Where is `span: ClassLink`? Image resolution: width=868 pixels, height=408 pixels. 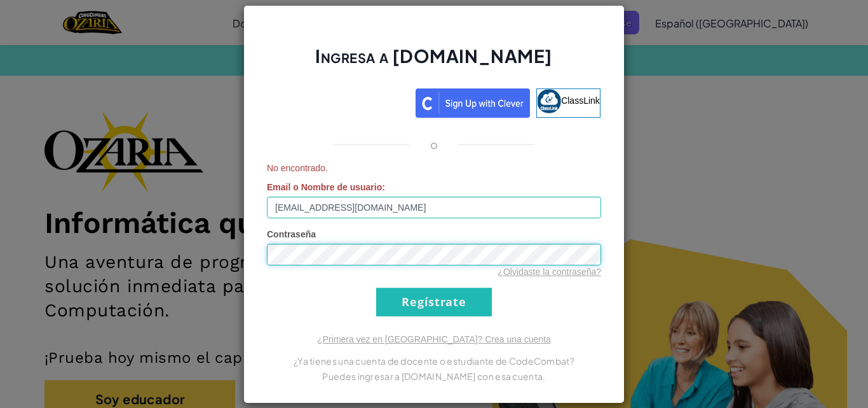
span: ClassLink is located at coordinates (580, 100).